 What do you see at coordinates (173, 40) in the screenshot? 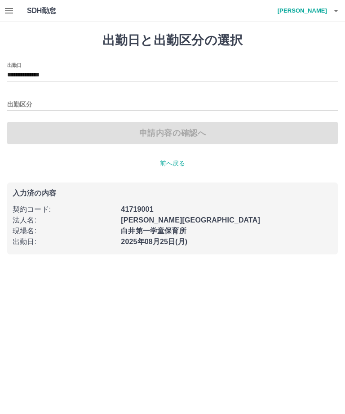
I see `h1: 出勤日と出勤区分の選択` at bounding box center [173, 40].